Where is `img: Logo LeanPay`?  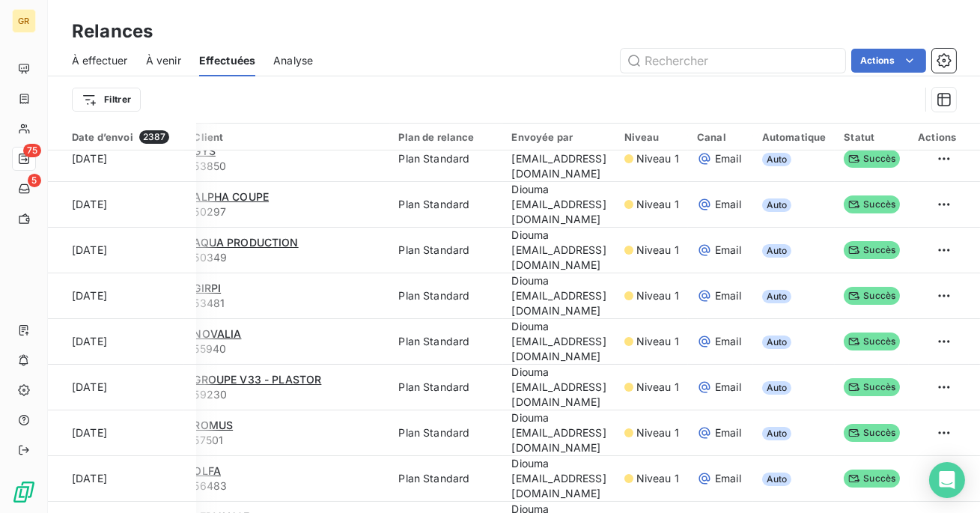 img: Logo LeanPay is located at coordinates (24, 492).